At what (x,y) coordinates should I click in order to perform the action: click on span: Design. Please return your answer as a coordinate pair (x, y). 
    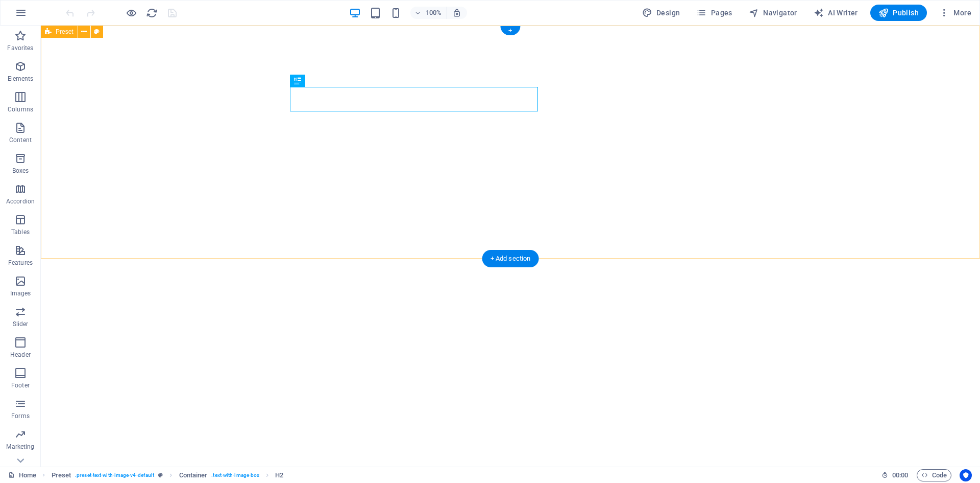
    Looking at the image, I should click on (661, 13).